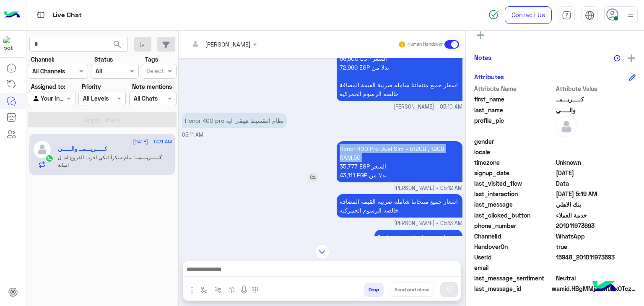  Describe the element at coordinates (514, 99) in the screenshot. I see `span: first_name` at that location.